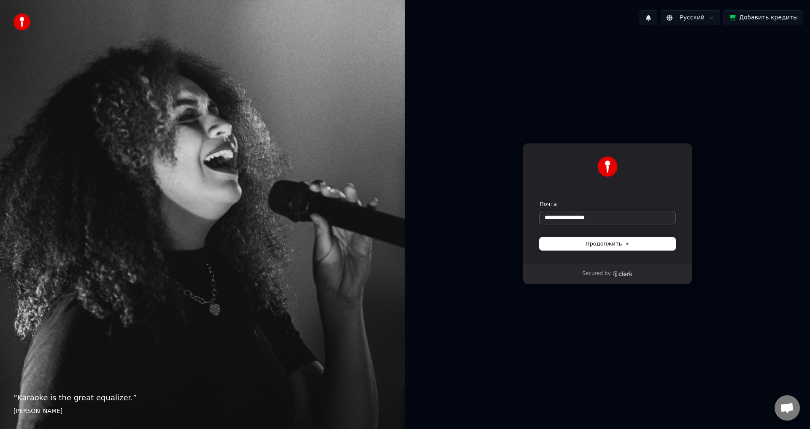 Image resolution: width=810 pixels, height=429 pixels. Describe the element at coordinates (203, 398) in the screenshot. I see `p: “ Karaoke is the great equalizer. ”` at that location.